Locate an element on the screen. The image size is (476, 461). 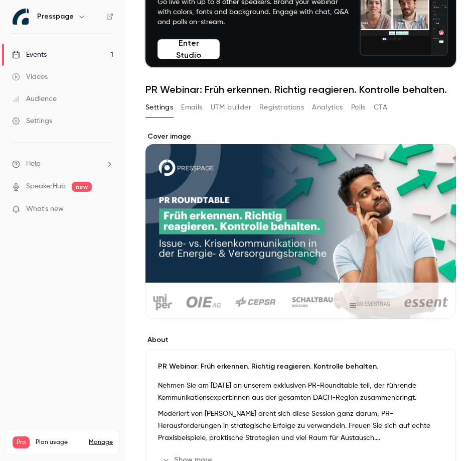
a: Manage is located at coordinates (101, 442).